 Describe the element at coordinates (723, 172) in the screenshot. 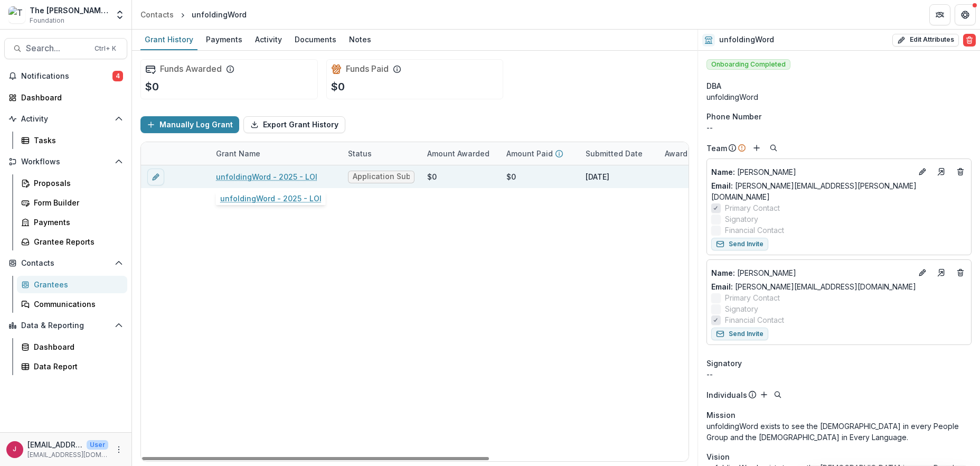

I see `span: Name :` at that location.